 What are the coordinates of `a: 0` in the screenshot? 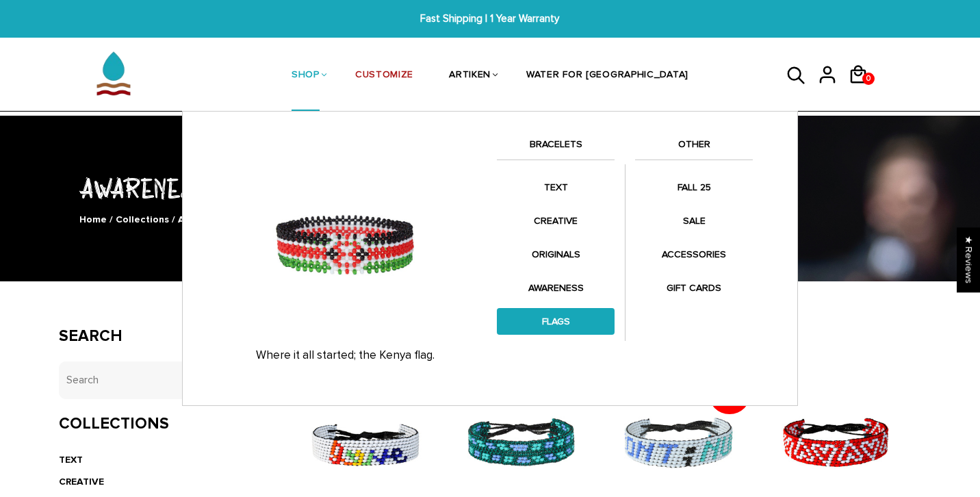 It's located at (862, 90).